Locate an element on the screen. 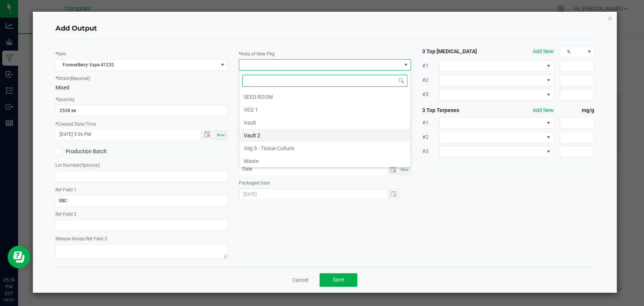 Image resolution: width=644 pixels, height=306 pixels. label: Ref Field 1 is located at coordinates (66, 189).